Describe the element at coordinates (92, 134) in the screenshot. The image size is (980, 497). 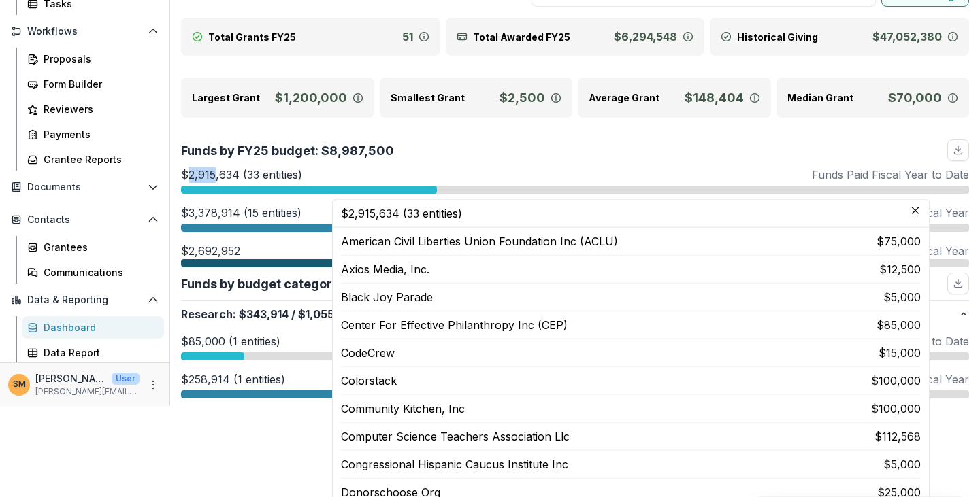
I see `a: Payments` at that location.